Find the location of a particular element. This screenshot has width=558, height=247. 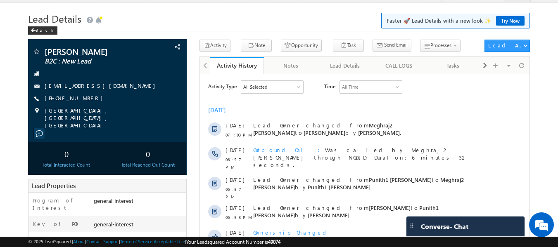

span: 05:46 PM is located at coordinates (38, 221).